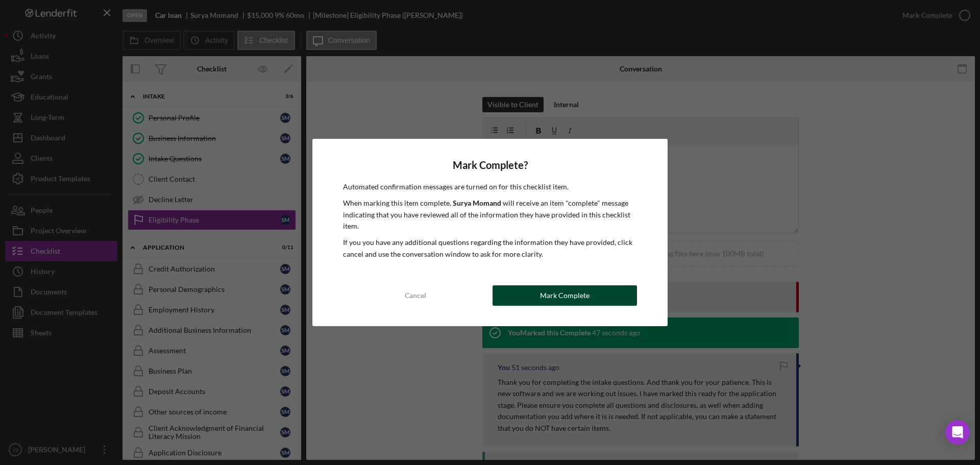 The width and height of the screenshot is (980, 465). Describe the element at coordinates (415, 296) in the screenshot. I see `button: Cancel` at that location.